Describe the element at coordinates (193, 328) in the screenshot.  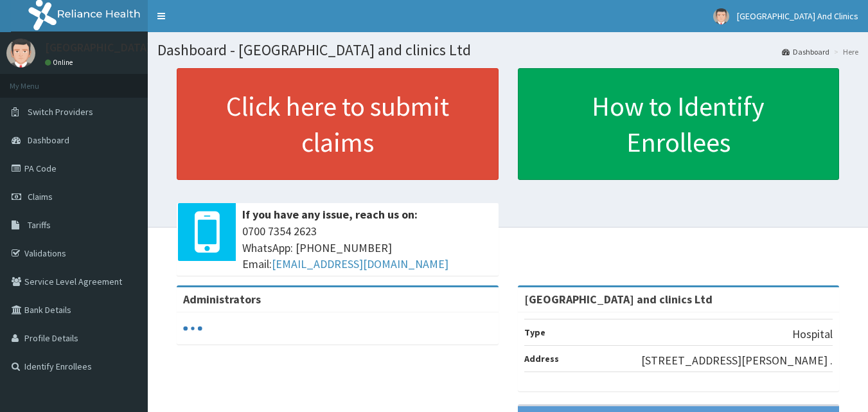
I see `svg: audio-loading` at that location.